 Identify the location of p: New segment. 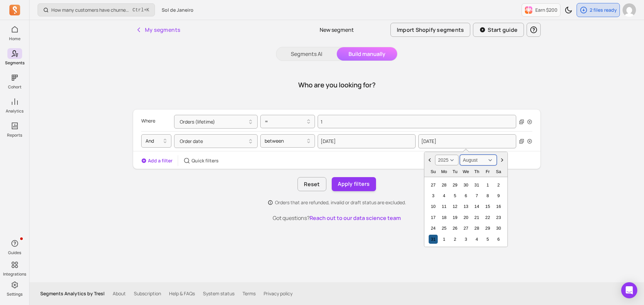
(337, 30).